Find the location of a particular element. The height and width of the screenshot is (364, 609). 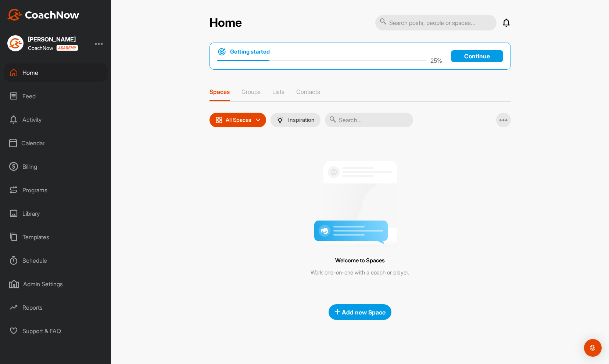

div: Feed is located at coordinates (56, 96).